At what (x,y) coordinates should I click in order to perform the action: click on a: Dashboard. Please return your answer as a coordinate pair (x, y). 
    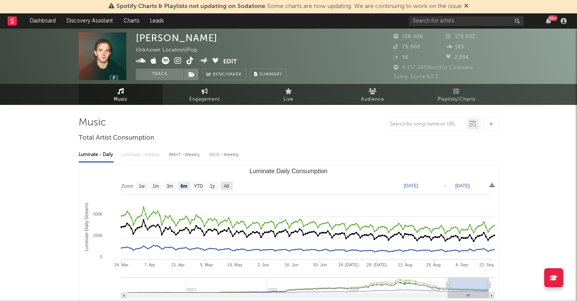
    Looking at the image, I should click on (43, 21).